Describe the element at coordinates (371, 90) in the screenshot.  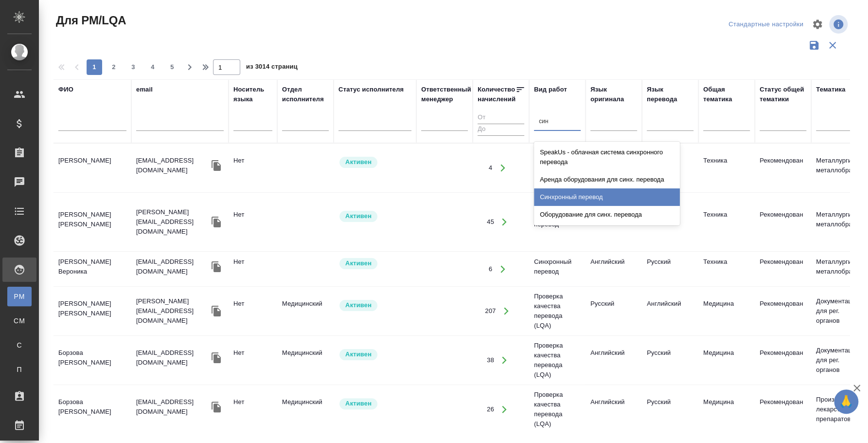
I see `div: Статус исполнителя` at that location.